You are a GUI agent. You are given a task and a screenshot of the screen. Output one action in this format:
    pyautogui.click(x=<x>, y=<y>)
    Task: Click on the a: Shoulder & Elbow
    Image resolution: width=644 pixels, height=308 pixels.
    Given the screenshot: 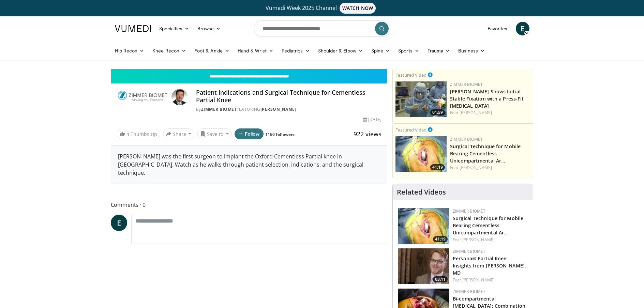 What is the action you would take?
    pyautogui.click(x=340, y=51)
    